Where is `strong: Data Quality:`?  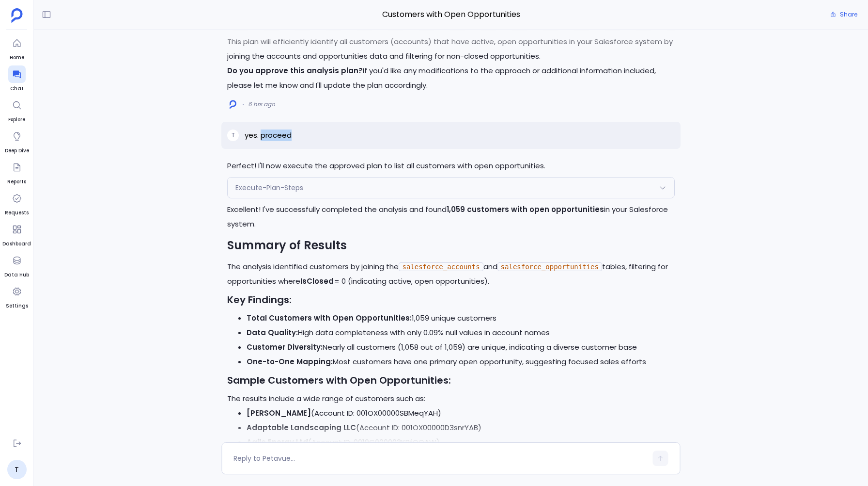
strong: Data Quality: is located at coordinates (272, 332).